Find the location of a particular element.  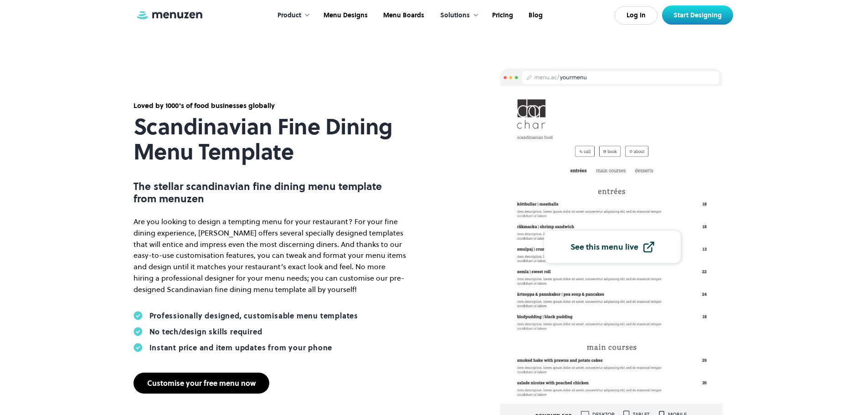

a: See this menu live is located at coordinates (612, 247).